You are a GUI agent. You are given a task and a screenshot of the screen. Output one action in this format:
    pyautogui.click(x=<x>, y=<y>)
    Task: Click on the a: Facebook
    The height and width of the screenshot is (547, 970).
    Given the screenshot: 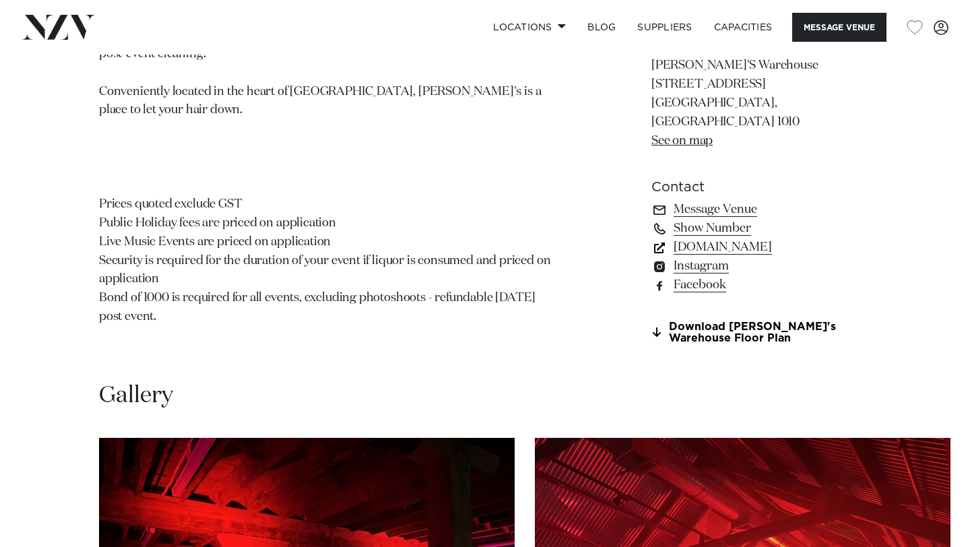 What is the action you would take?
    pyautogui.click(x=761, y=285)
    